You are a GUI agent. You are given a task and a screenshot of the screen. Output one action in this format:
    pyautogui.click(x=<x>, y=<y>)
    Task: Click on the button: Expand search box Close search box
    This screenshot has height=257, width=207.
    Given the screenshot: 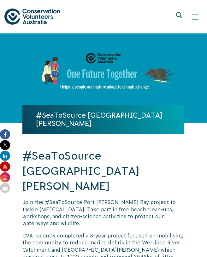 What is the action you would take?
    pyautogui.click(x=180, y=17)
    